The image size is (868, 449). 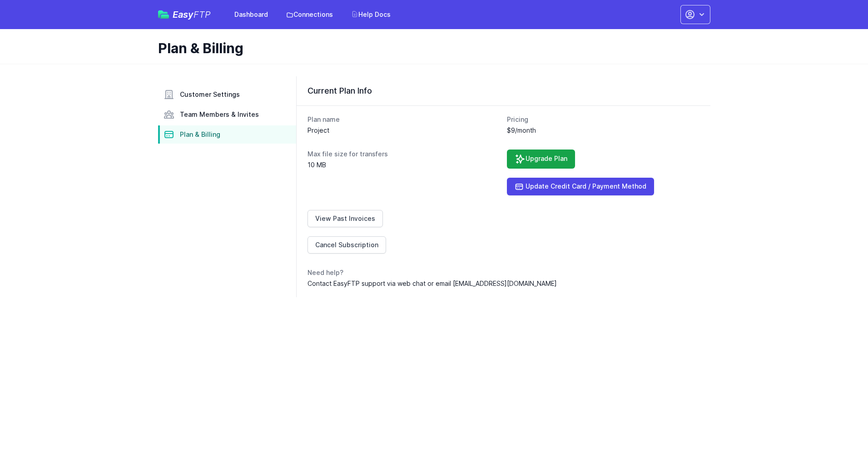 I want to click on a: Customer Settings, so click(x=227, y=95).